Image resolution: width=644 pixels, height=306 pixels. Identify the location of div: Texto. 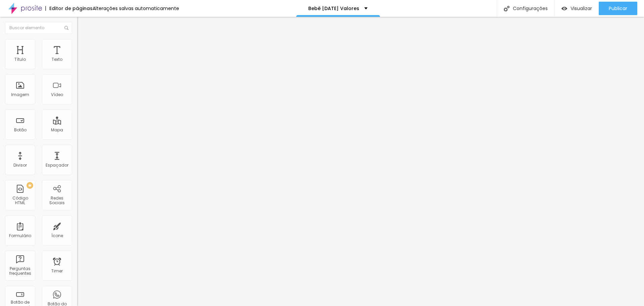
(57, 60).